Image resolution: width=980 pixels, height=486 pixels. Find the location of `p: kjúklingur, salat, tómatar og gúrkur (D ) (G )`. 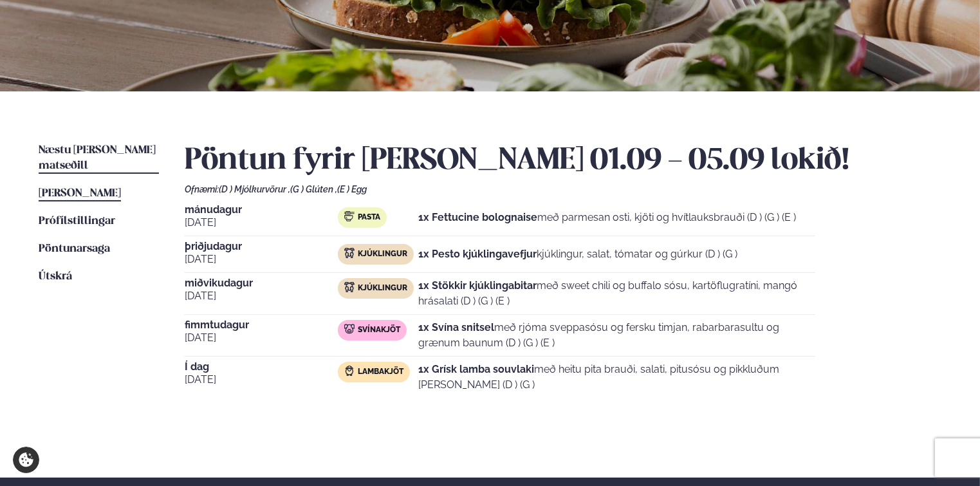

p: kjúklingur, salat, tómatar og gúrkur (D ) (G ) is located at coordinates (578, 254).